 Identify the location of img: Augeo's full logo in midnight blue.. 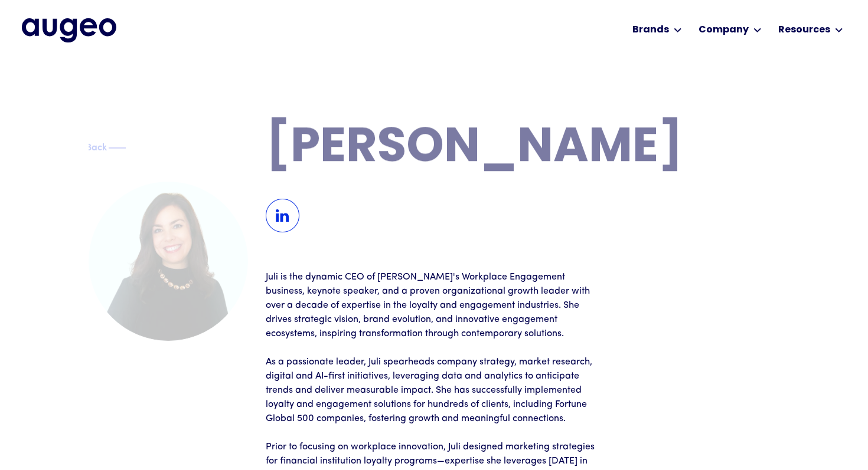
(69, 30).